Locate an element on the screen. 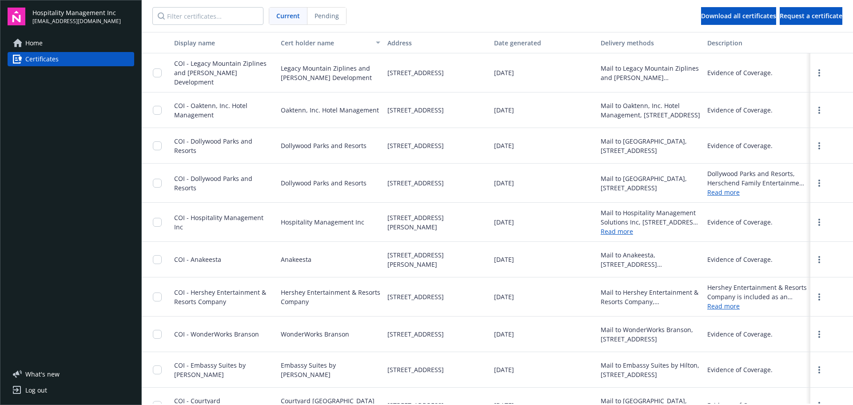 Image resolution: width=853 pixels, height=405 pixels. span: COI - Hospitality Management Inc is located at coordinates (219, 222).